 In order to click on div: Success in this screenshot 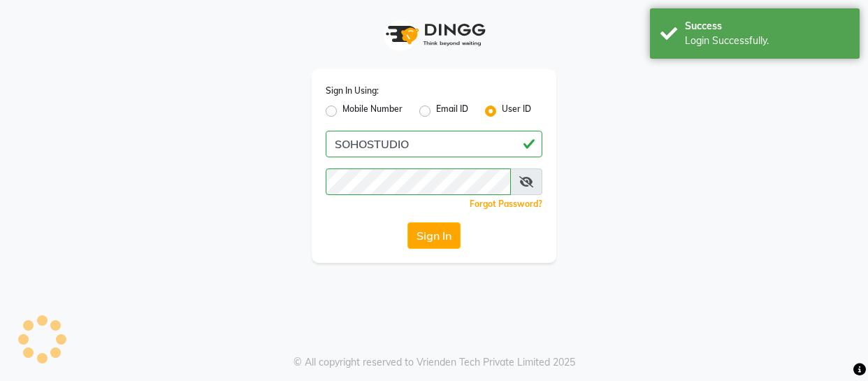, I will do `click(766, 26)`.